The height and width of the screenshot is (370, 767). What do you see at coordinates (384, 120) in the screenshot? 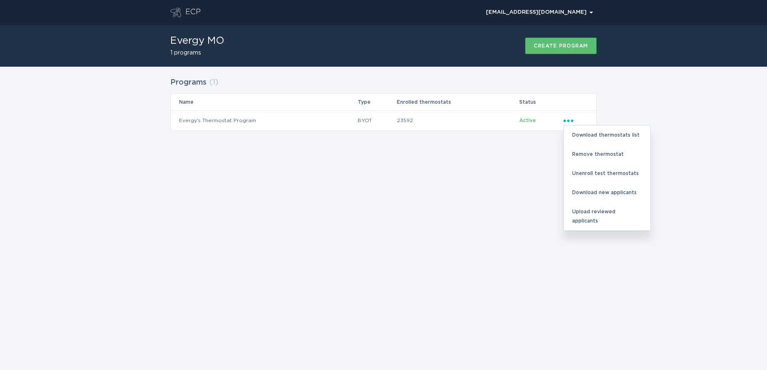
I see `tr: 0fc11f1554cb469c832691b366abda98` at bounding box center [384, 120].